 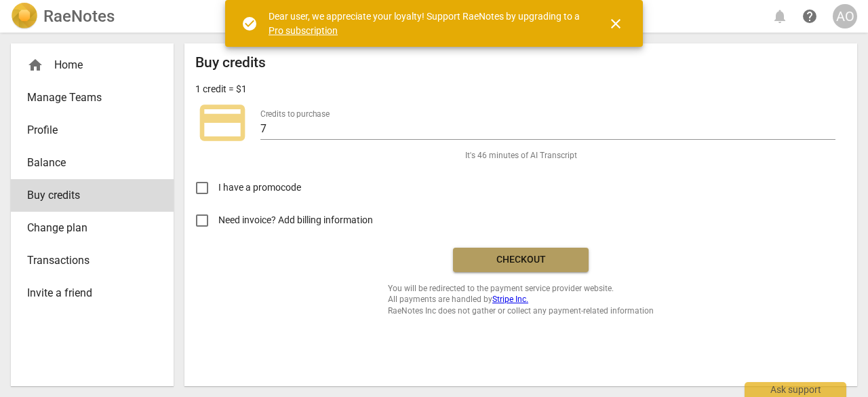 I want to click on button: Close, so click(x=616, y=24).